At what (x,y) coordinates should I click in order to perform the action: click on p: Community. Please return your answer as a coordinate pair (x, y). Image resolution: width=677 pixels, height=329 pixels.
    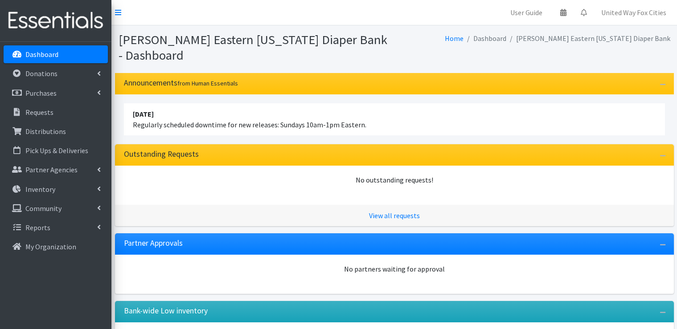
    Looking at the image, I should click on (43, 208).